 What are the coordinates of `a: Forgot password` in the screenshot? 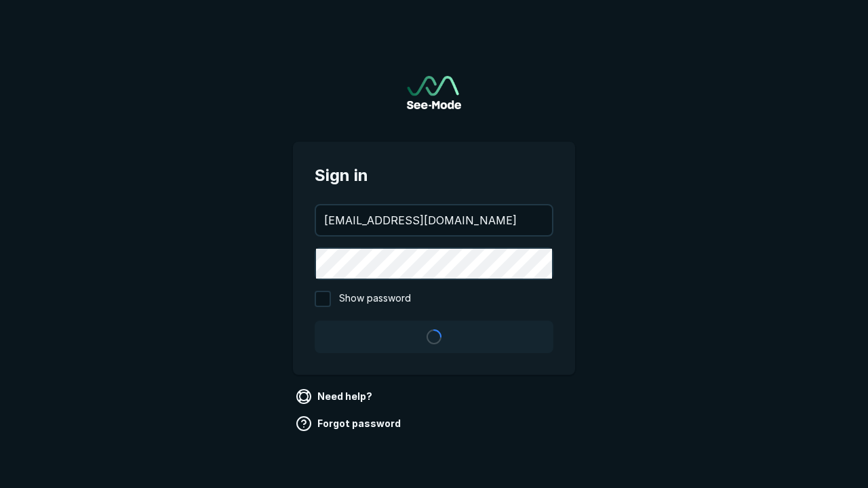 It's located at (349, 424).